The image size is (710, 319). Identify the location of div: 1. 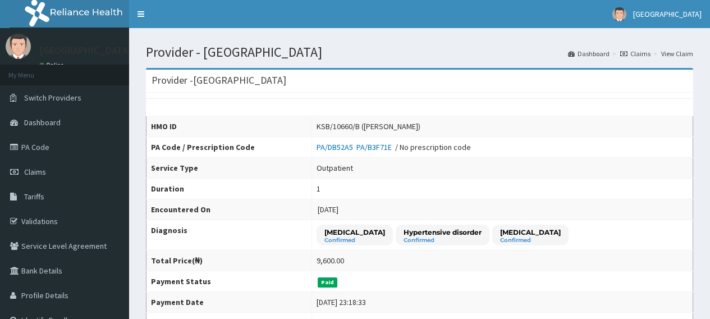
(318, 189).